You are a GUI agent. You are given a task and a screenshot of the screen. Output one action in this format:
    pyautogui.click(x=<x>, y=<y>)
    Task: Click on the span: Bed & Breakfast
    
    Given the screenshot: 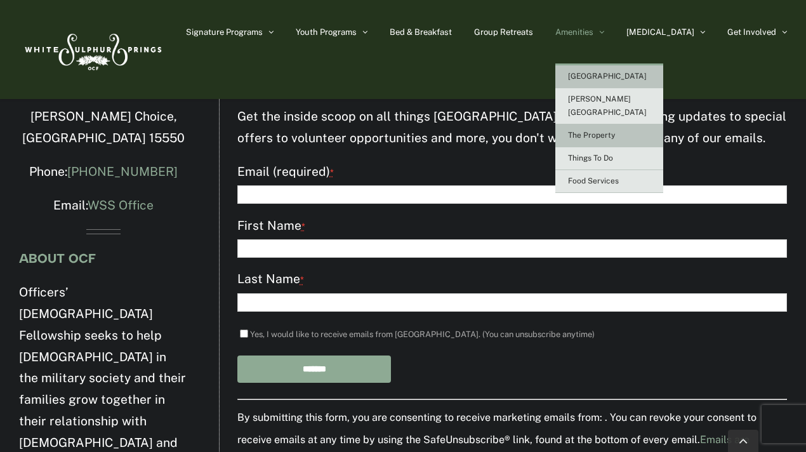 What is the action you would take?
    pyautogui.click(x=421, y=32)
    